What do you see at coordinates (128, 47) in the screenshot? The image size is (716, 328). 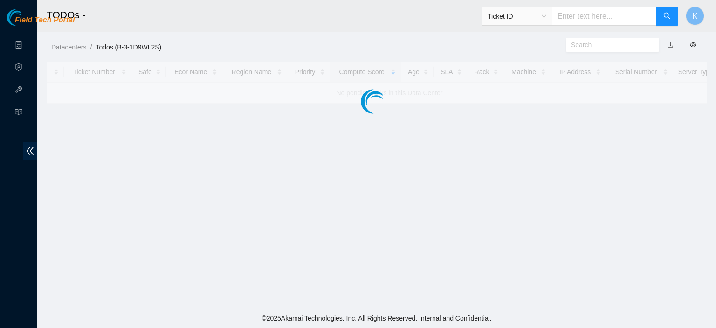 I see `a: Todos (B-3-1D9WL2S)` at bounding box center [128, 47].